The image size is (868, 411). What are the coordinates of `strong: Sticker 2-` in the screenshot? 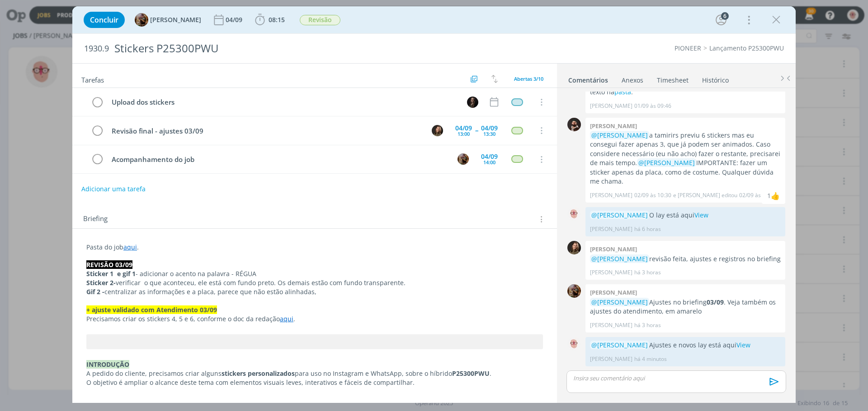 It's located at (100, 282).